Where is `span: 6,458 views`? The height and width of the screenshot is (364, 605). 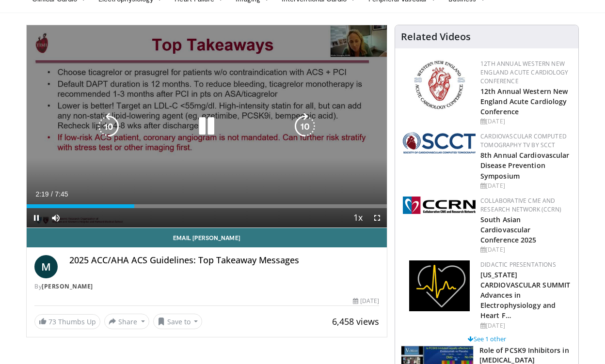
span: 6,458 views is located at coordinates (355, 322).